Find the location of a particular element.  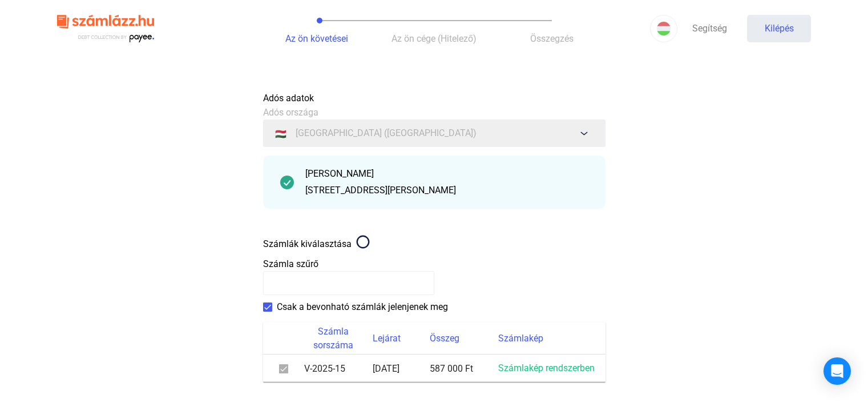

img: pipa-sötétebb-zöld-kör is located at coordinates (287, 182).